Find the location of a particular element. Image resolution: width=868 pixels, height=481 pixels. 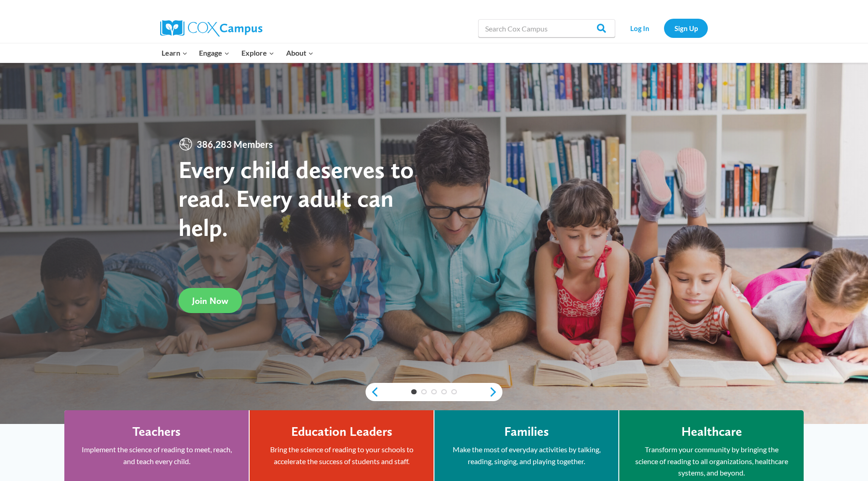

a: Log In is located at coordinates (639, 28).